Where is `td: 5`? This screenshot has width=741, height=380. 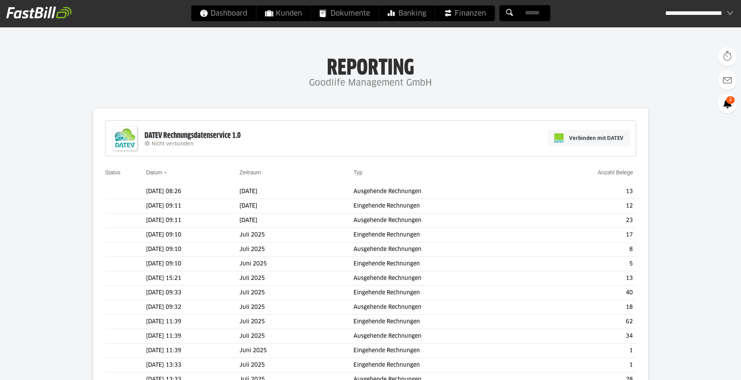
td: 5 is located at coordinates (585, 264).